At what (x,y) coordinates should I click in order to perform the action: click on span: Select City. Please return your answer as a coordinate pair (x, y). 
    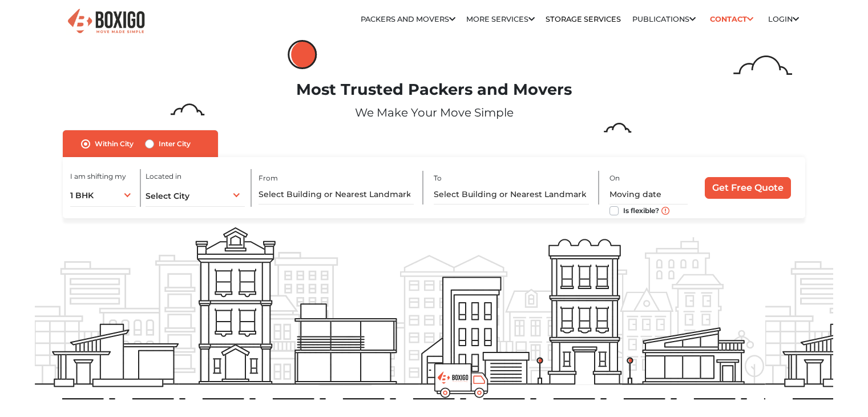
    Looking at the image, I should click on (167, 196).